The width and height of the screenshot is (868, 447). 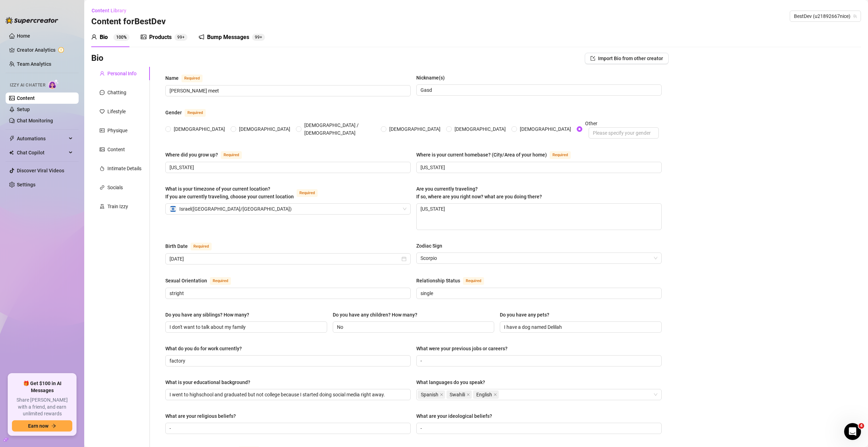 I want to click on label: Do you have any siblings? How many?, so click(x=210, y=315).